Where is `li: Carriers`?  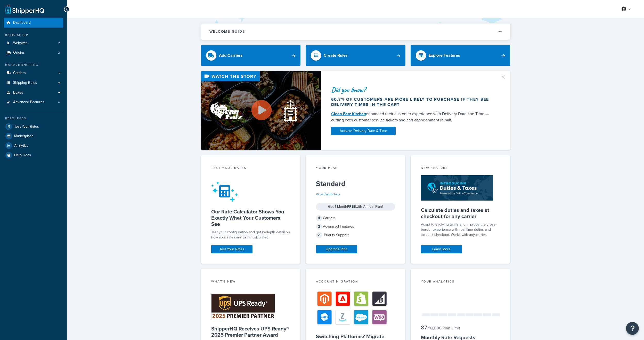
li: Carriers is located at coordinates (34, 73).